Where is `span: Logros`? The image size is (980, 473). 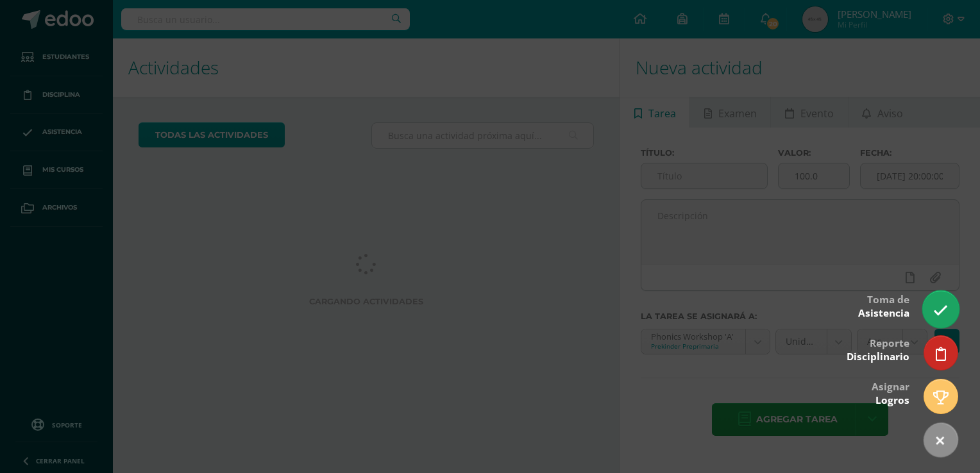
span: Logros is located at coordinates (892, 400).